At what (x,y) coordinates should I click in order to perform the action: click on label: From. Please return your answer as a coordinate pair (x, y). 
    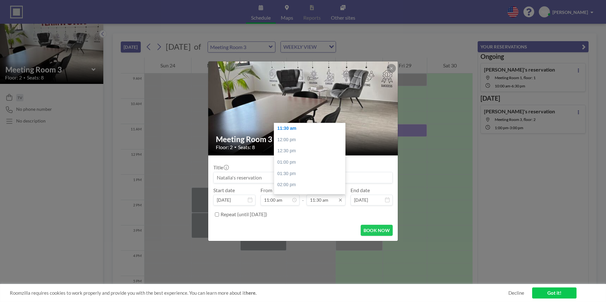
    Looking at the image, I should click on (266, 190).